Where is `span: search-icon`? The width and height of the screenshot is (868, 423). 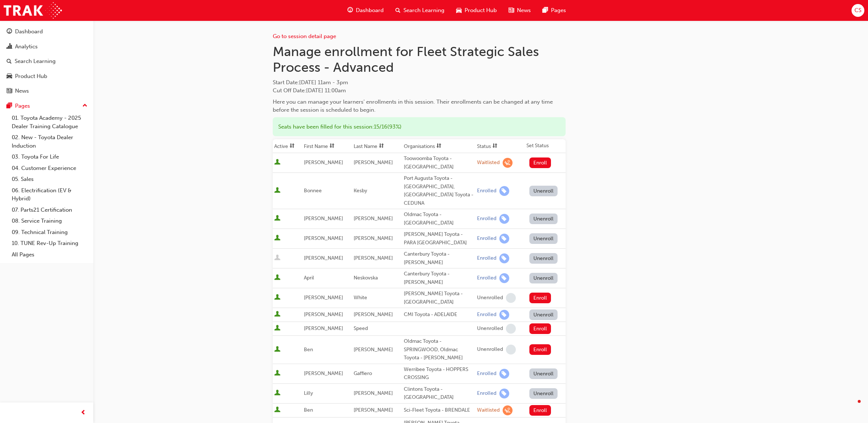
span: search-icon is located at coordinates (9, 61).